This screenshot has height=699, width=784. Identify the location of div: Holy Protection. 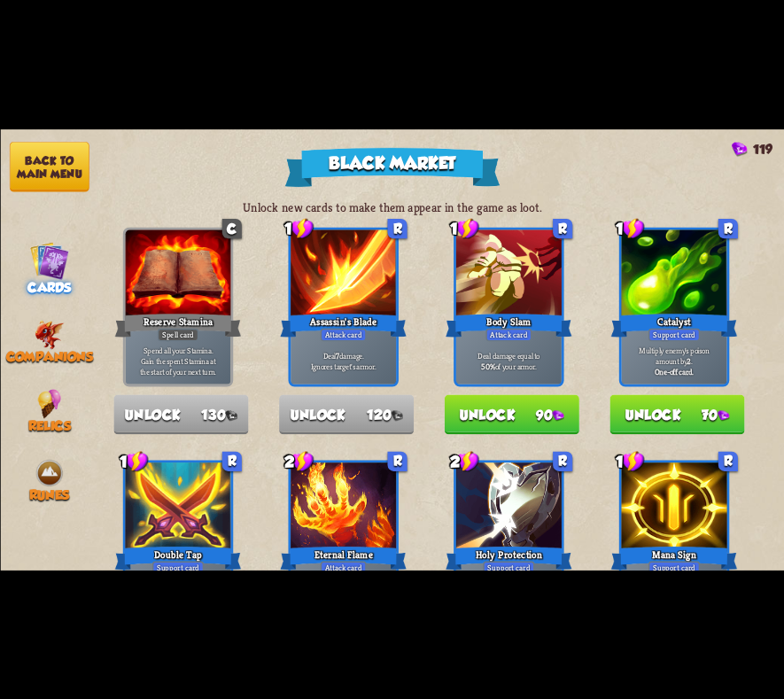
(508, 558).